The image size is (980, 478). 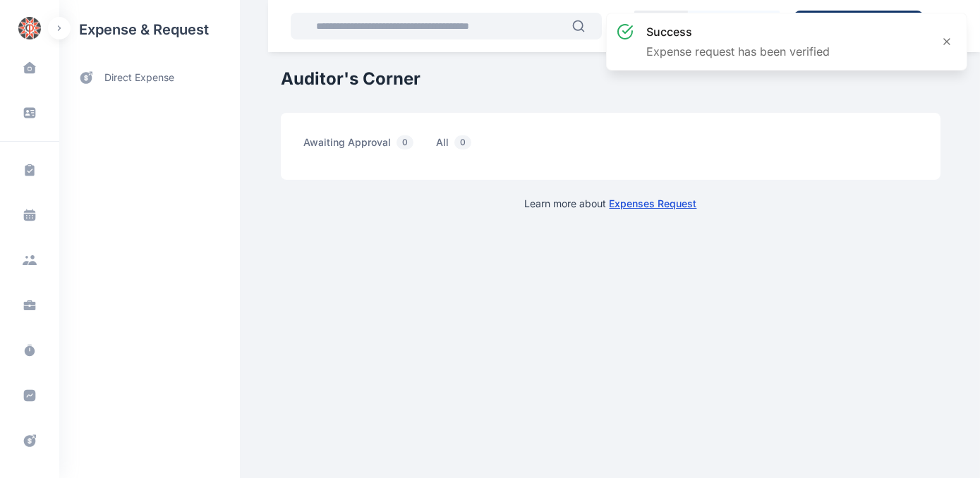 What do you see at coordinates (653, 203) in the screenshot?
I see `a: Expenses Request` at bounding box center [653, 203].